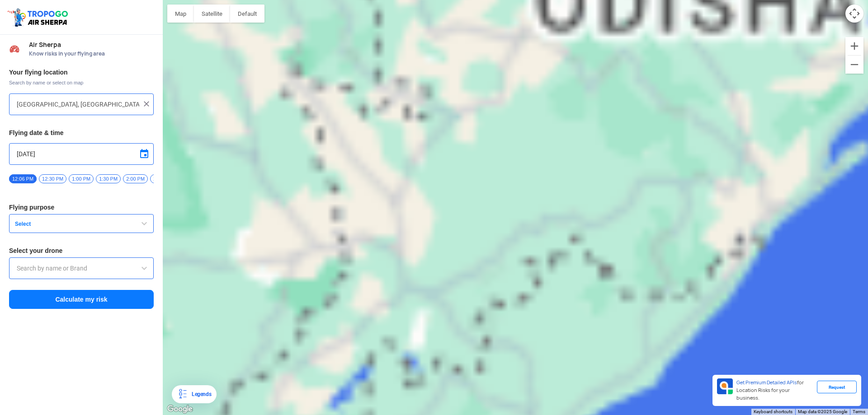  I want to click on img: Legends, so click(183, 395).